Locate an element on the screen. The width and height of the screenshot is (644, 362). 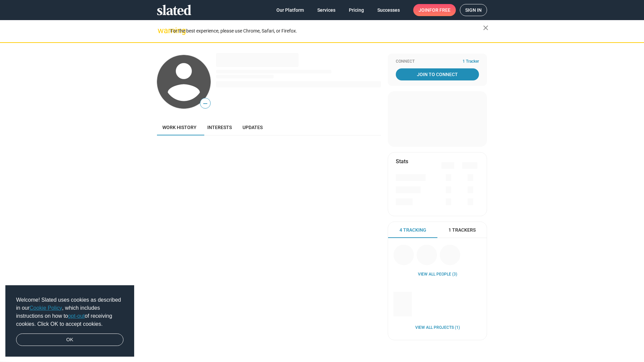
a: View all People (3) is located at coordinates (437, 275).